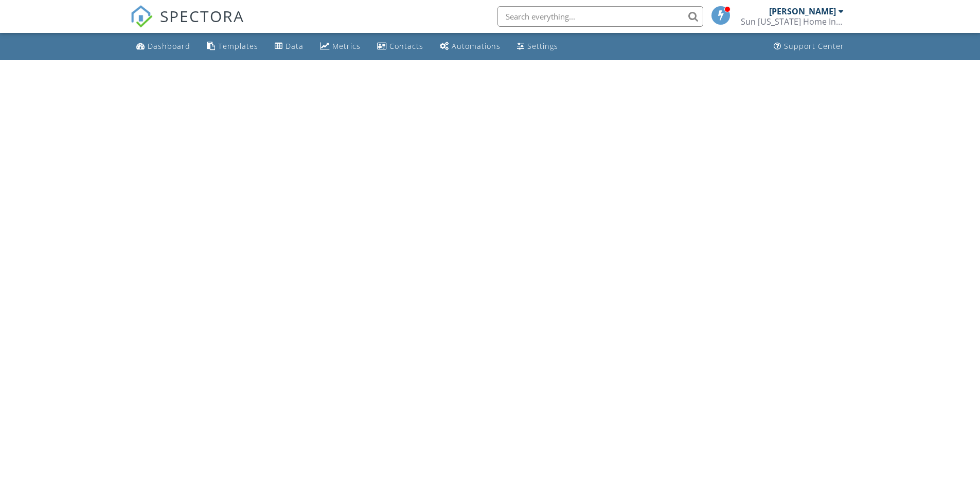  I want to click on a: Templates, so click(233, 47).